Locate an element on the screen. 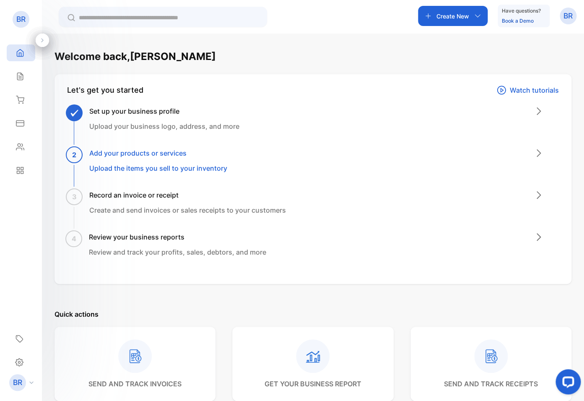 The width and height of the screenshot is (584, 401). span: 3 is located at coordinates (74, 197).